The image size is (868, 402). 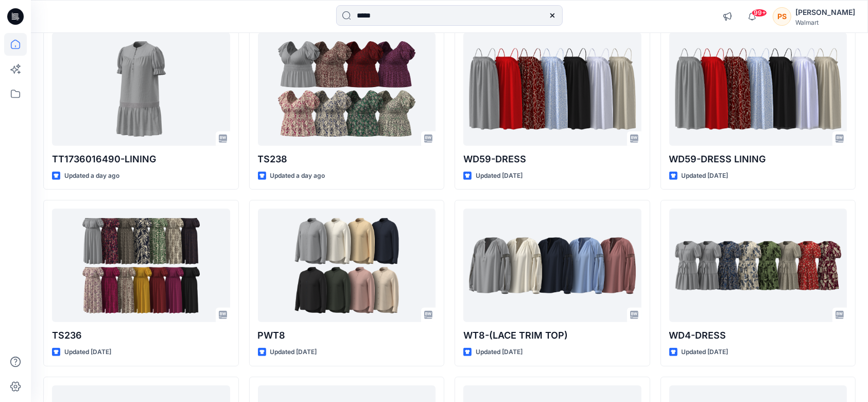 What do you see at coordinates (141, 159) in the screenshot?
I see `p: TT1736016490-LINING` at bounding box center [141, 159].